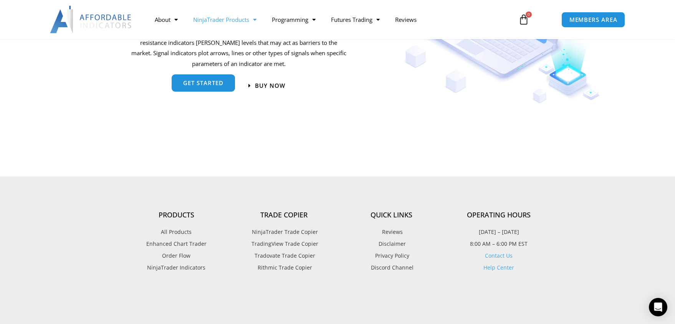  I want to click on span: Discord Channel, so click(391, 268).